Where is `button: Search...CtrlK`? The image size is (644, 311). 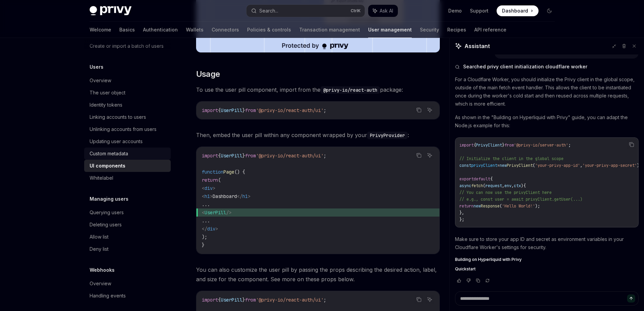
button: Search...CtrlK is located at coordinates (306, 11).